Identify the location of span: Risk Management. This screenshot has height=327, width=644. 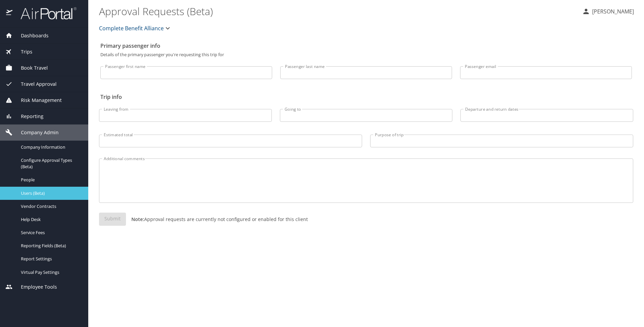
(37, 100).